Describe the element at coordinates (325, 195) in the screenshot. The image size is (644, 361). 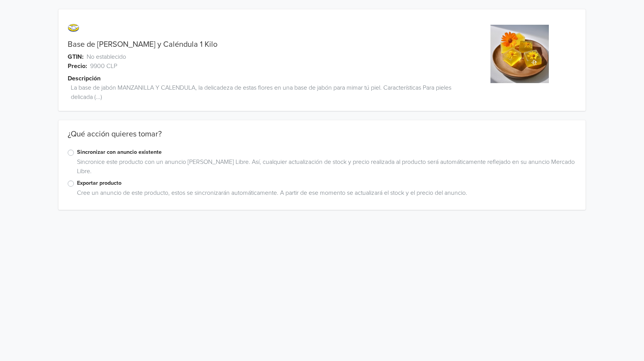
I see `div: Cree un anuncio de este producto, estos se sincronizarán automáticamente. A partir de ese momento...` at that location.